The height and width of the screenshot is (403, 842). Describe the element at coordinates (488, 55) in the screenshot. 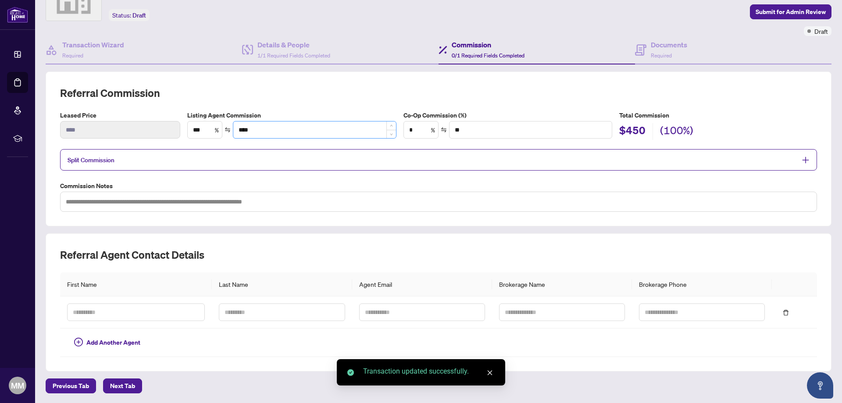

I see `span: 0/1 Required Fields Completed` at that location.